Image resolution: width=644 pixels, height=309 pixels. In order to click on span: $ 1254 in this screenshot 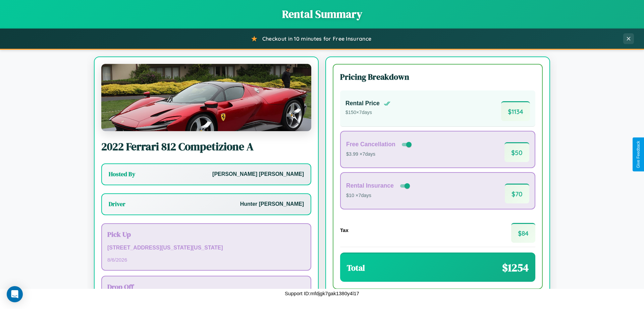, I will do `click(515, 267)`.